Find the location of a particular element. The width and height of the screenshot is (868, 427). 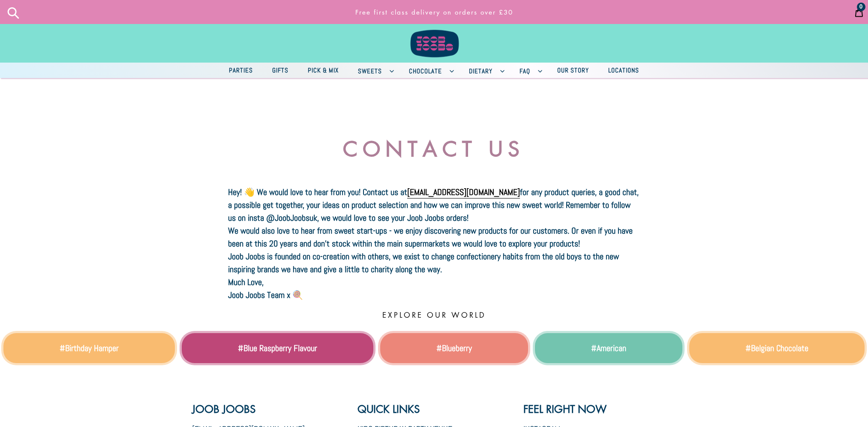

a: 0 is located at coordinates (859, 12).